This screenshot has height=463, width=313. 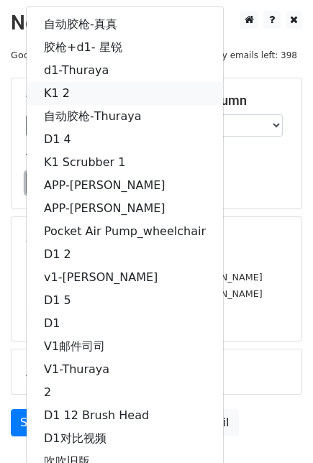 What do you see at coordinates (124, 140) in the screenshot?
I see `a: D1 4` at bounding box center [124, 140].